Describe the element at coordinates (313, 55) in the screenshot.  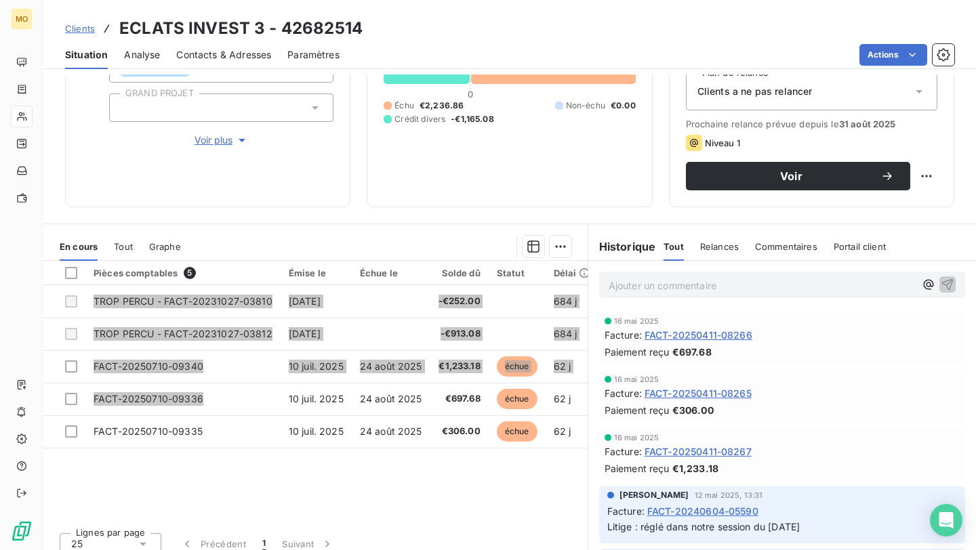
I see `span: Paramètres` at that location.